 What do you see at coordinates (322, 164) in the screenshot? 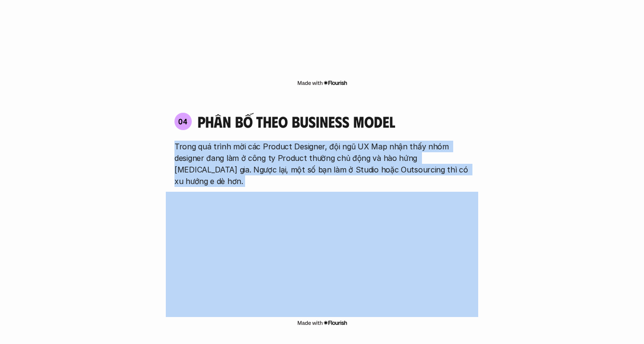
I see `p: Trong quá trình mời các Product Designer, đội ngũ UX Map nhận thấy nhóm designer đang làm ở công ...` at bounding box center [322, 164].